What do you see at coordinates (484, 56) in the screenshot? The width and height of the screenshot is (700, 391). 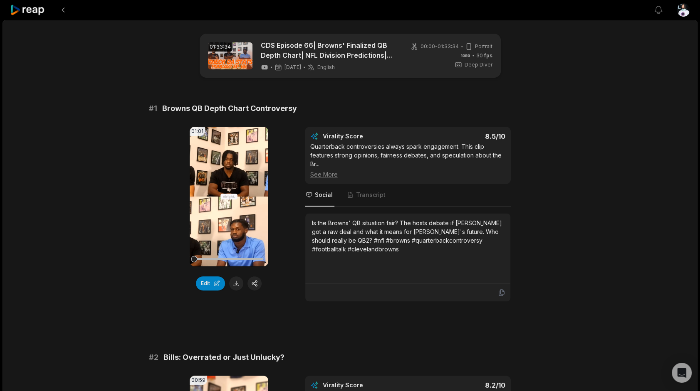 I see `span: 30` at bounding box center [484, 56].